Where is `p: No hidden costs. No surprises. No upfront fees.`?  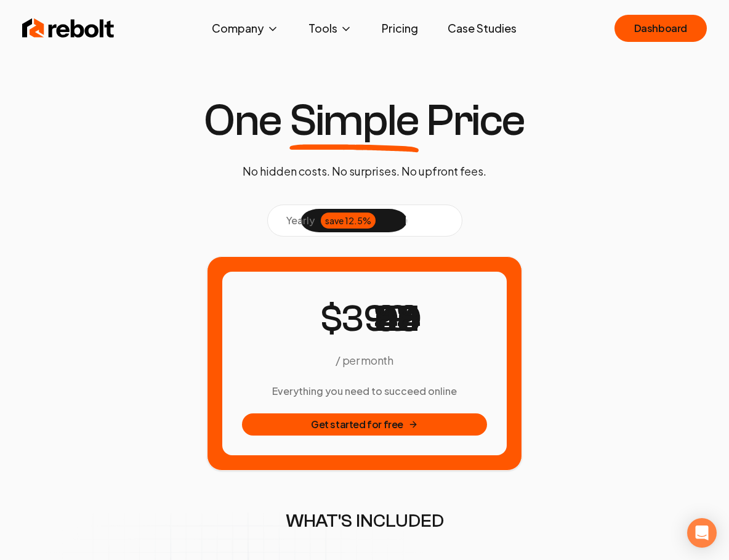 p: No hidden costs. No surprises. No upfront fees. is located at coordinates (364, 171).